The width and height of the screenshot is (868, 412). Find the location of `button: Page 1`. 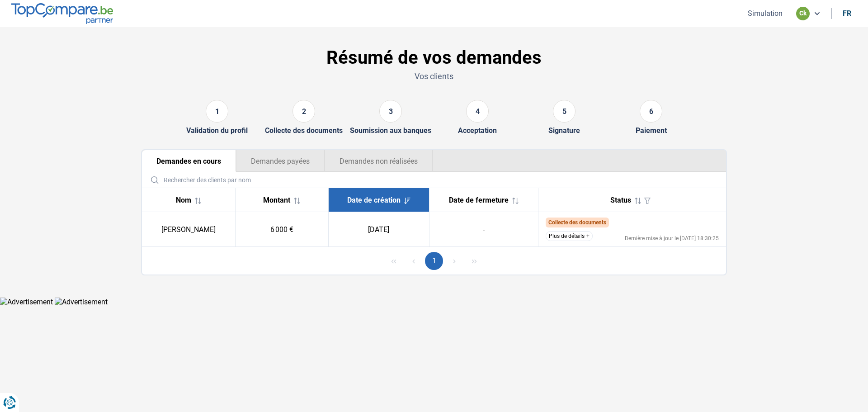

button: Page 1 is located at coordinates (434, 261).